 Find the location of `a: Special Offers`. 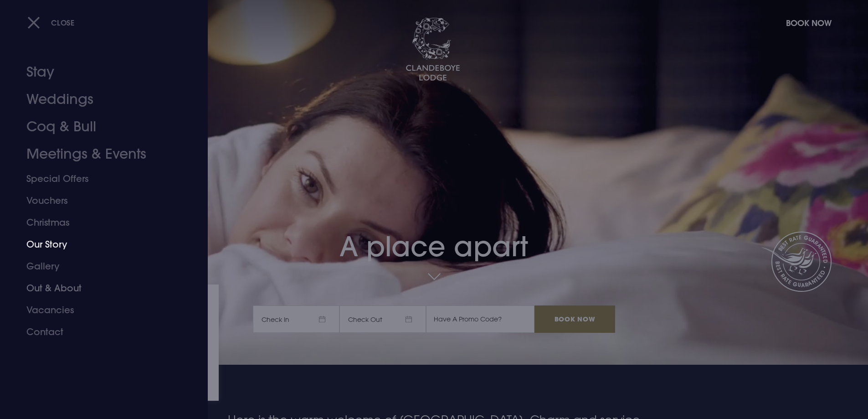

a: Special Offers is located at coordinates (99, 179).